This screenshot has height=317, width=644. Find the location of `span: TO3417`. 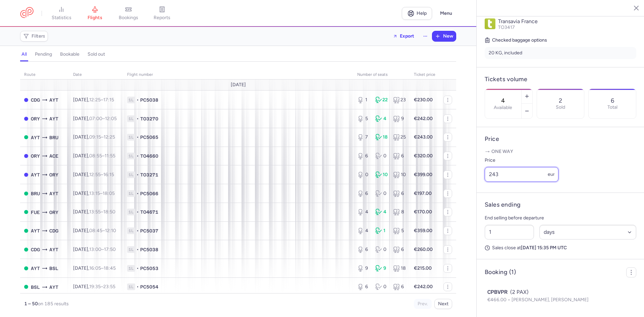

span: TO3417 is located at coordinates (507, 27).